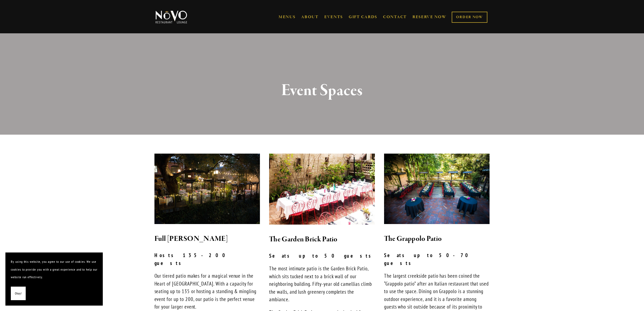  What do you see at coordinates (430, 17) in the screenshot?
I see `a: RESERVE NOW` at bounding box center [430, 17].